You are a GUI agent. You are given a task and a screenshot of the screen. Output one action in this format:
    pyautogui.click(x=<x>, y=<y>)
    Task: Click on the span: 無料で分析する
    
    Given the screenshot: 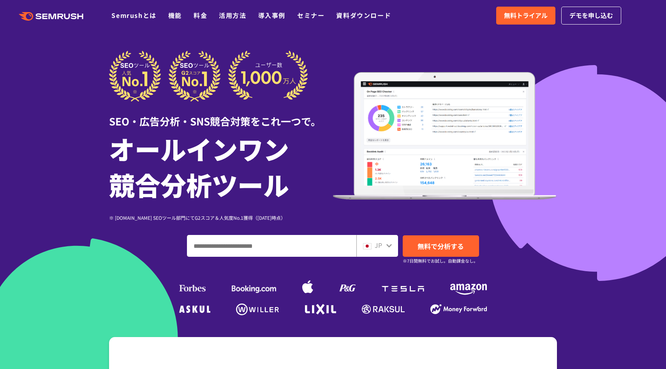 What is the action you would take?
    pyautogui.click(x=441, y=246)
    